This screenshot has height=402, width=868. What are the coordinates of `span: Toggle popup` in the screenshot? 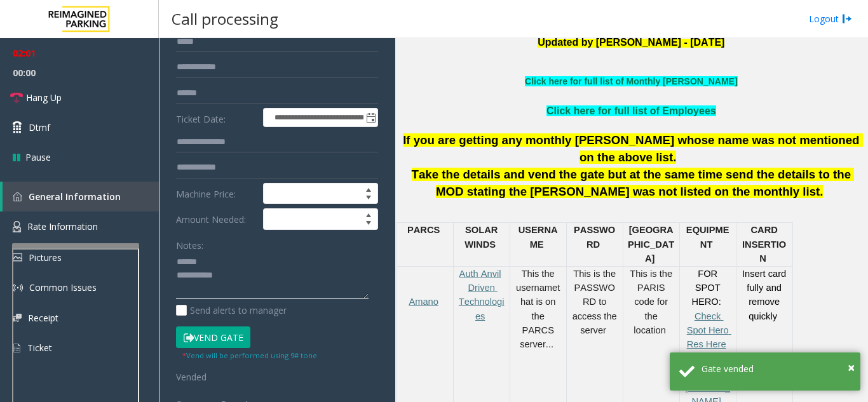 It's located at (370, 118).